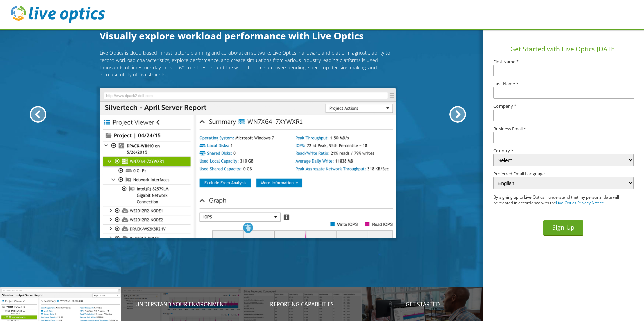  What do you see at coordinates (556, 200) in the screenshot?
I see `p: By signing up to Live Optics, I understand that my personal data will be treated in accordance wi...` at bounding box center [556, 200].